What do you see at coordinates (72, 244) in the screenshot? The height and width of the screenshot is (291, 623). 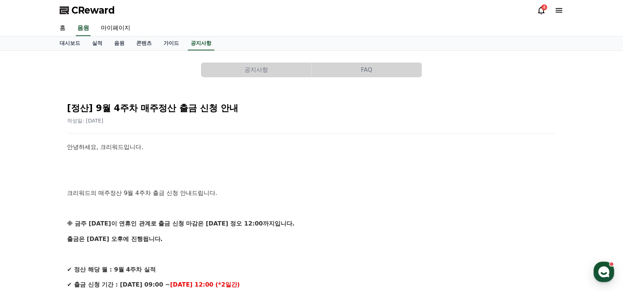 I see `span: 대화` at bounding box center [72, 244].